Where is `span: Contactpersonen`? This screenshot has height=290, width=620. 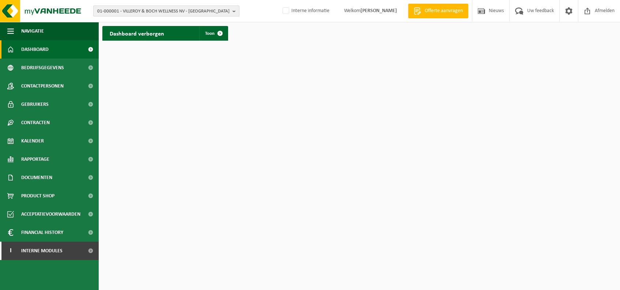
span: Contactpersonen is located at coordinates (42, 86).